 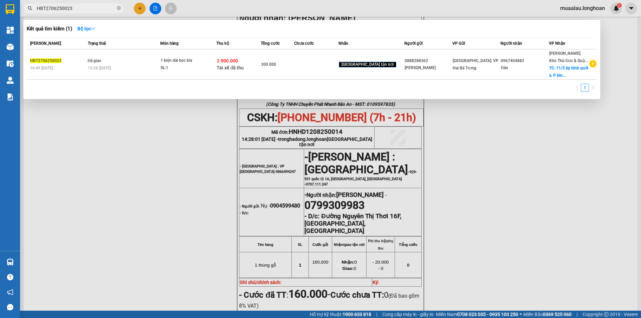 What do you see at coordinates (269, 64) in the screenshot?
I see `span: 300.000` at bounding box center [269, 64].